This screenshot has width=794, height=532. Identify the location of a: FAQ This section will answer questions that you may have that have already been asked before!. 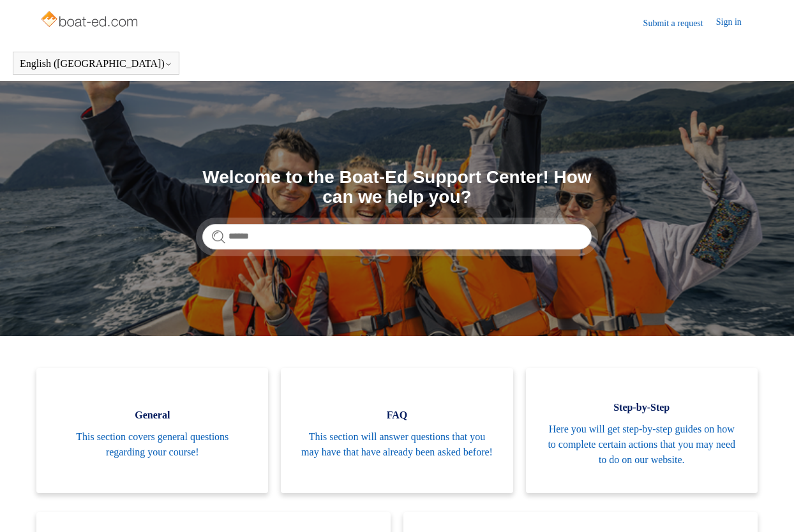
(396, 430).